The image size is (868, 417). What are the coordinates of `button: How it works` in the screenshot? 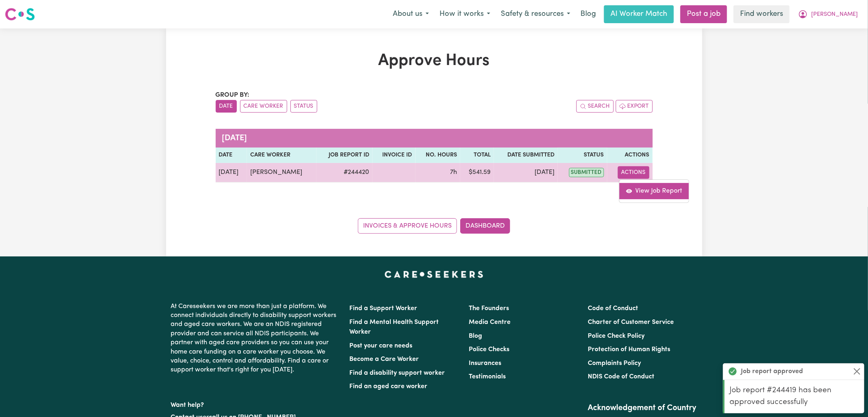 It's located at (464, 15).